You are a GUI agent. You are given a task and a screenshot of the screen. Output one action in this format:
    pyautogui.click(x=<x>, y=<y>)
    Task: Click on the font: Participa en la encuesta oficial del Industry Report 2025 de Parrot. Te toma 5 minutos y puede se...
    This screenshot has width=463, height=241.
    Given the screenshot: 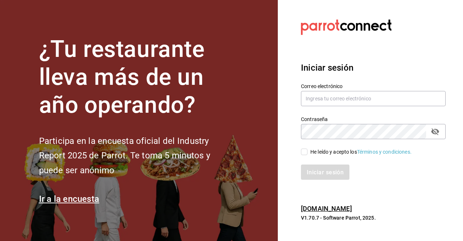 What is the action you would take?
    pyautogui.click(x=124, y=156)
    